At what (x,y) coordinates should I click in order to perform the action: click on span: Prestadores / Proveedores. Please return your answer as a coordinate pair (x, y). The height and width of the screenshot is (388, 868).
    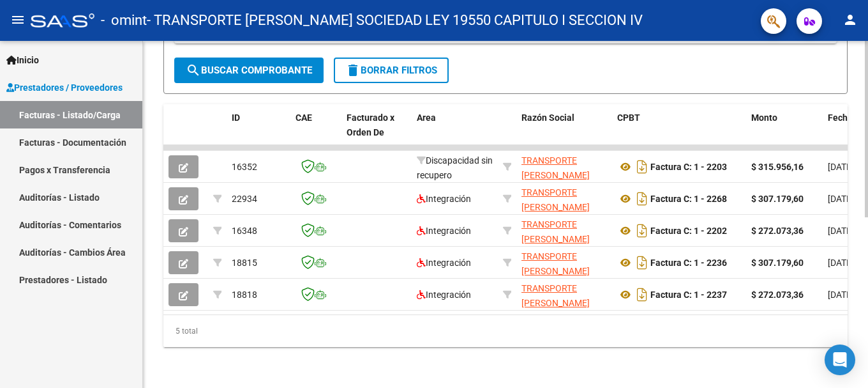
    Looking at the image, I should click on (64, 88).